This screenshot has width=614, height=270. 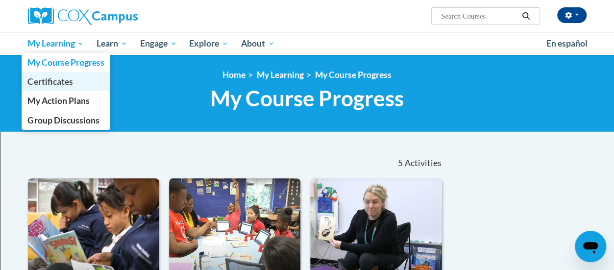 I want to click on div: Search for Source, so click(x=307, y=123).